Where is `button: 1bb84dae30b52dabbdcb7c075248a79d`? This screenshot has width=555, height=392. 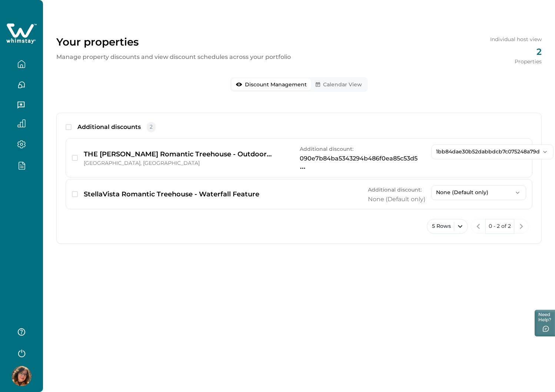
button: 1bb84dae30b52dabbdcb7c075248a79d is located at coordinates (492, 152).